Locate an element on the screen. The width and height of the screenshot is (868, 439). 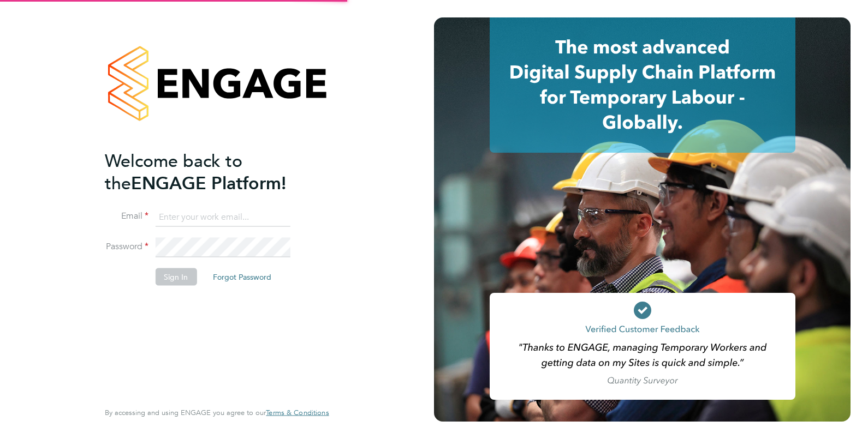
span: Welcome back to the is located at coordinates (174, 172).